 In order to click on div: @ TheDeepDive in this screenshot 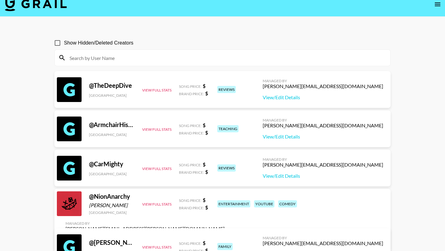, I will do `click(112, 85)`.